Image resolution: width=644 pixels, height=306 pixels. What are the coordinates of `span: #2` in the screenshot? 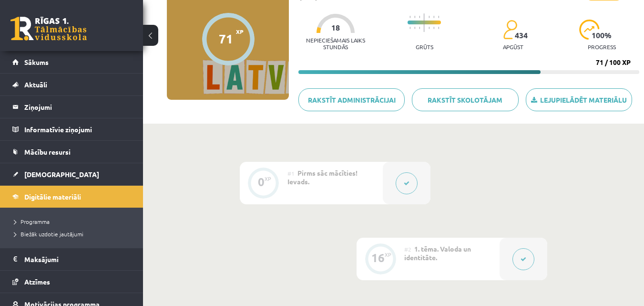 It's located at (408, 249).